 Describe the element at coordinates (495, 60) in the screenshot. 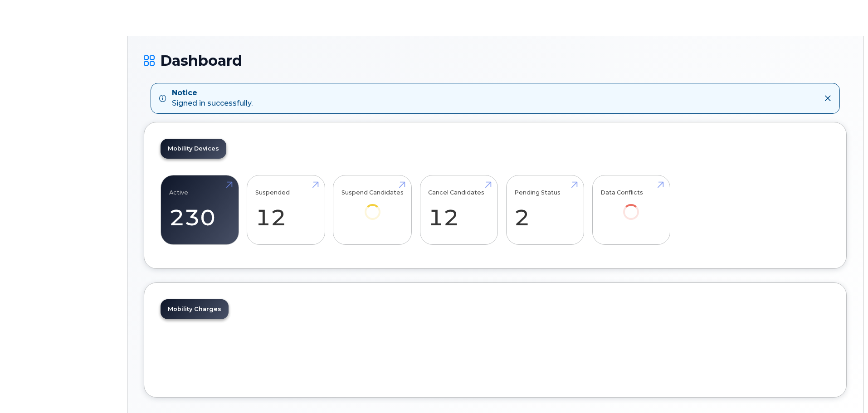

I see `h1: Dashboard` at that location.